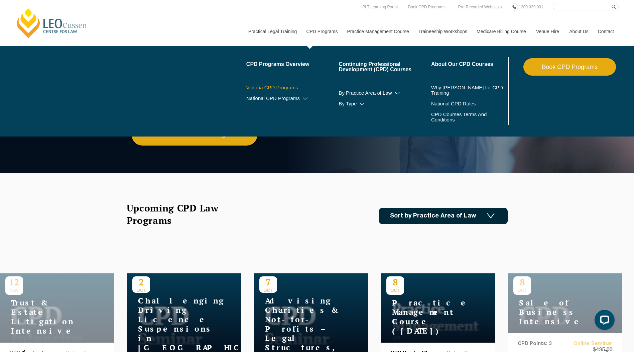 Image resolution: width=634 pixels, height=352 pixels. What do you see at coordinates (491, 216) in the screenshot?
I see `img: Icon` at bounding box center [491, 216].